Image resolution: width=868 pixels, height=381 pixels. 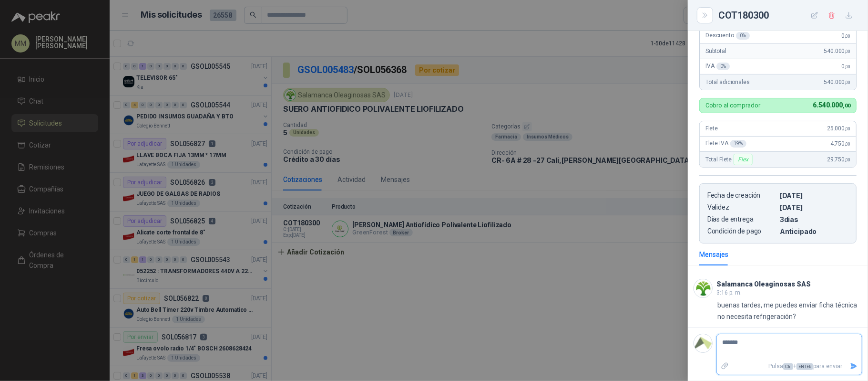 What do you see at coordinates (716, 51) in the screenshot?
I see `span: Subtotal` at bounding box center [716, 51].